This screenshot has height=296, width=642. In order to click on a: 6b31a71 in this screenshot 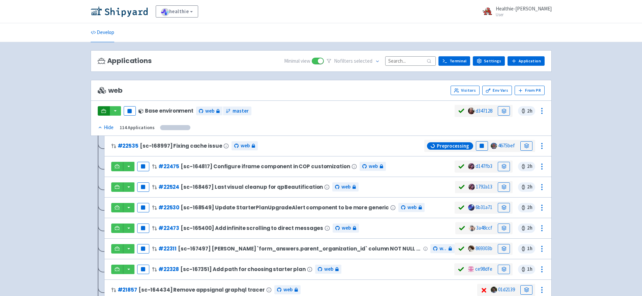, I will do `click(484, 207)`.